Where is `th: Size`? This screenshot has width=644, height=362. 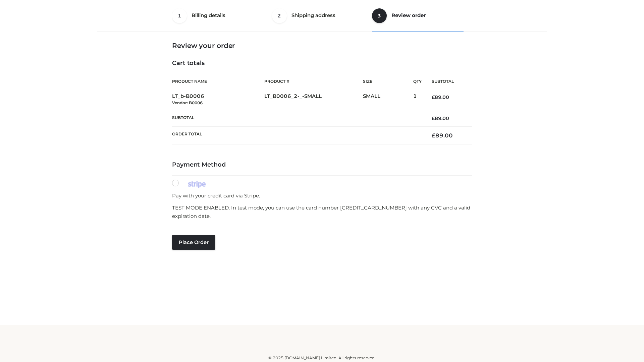 th: Size is located at coordinates (387, 81).